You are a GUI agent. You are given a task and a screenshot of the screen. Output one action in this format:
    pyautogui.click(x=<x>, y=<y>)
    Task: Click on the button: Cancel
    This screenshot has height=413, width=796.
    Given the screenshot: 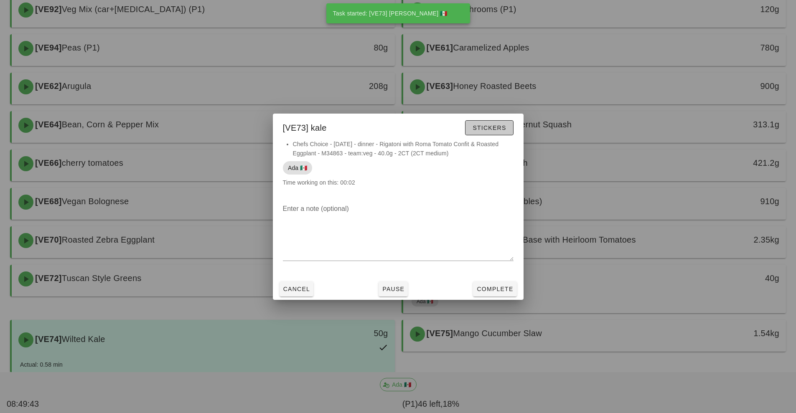 What is the action you would take?
    pyautogui.click(x=297, y=289)
    